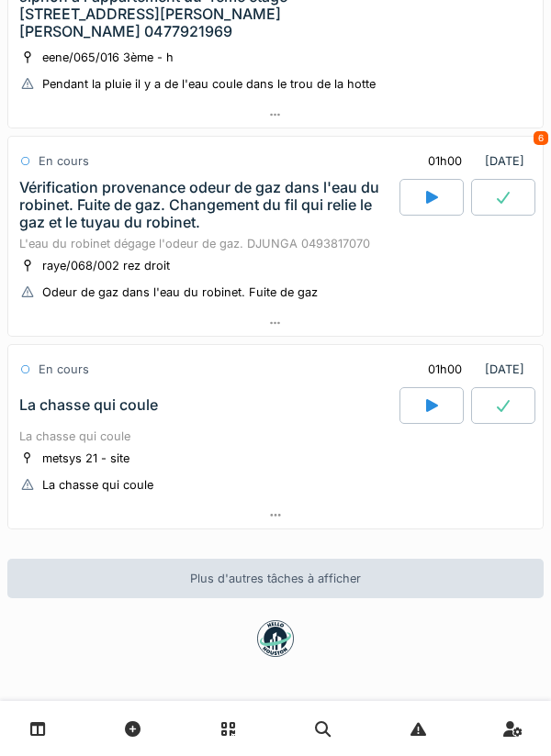  I want to click on div: metsys 21 - site, so click(85, 458).